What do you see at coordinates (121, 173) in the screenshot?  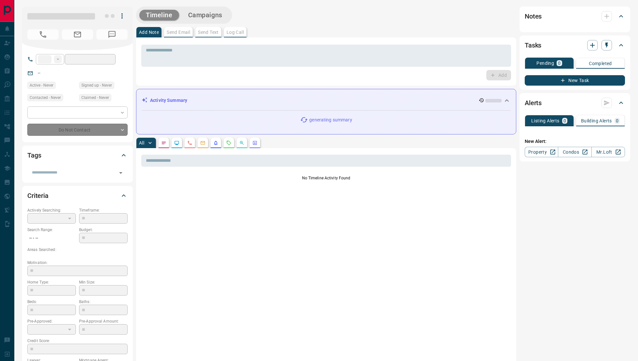 I see `button: Open` at bounding box center [121, 173].